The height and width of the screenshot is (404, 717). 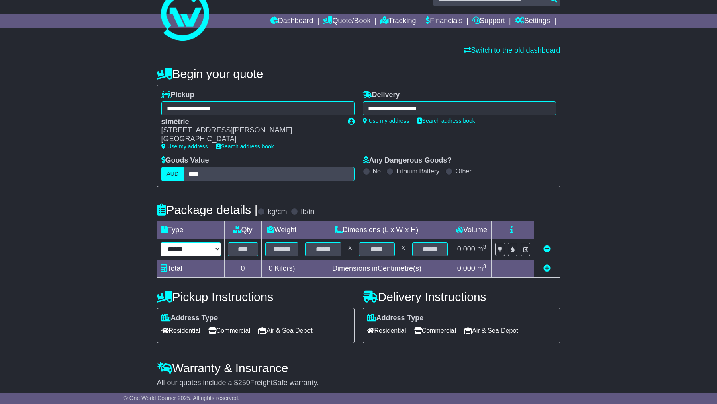 What do you see at coordinates (277, 212) in the screenshot?
I see `label: kg/cm` at bounding box center [277, 212].